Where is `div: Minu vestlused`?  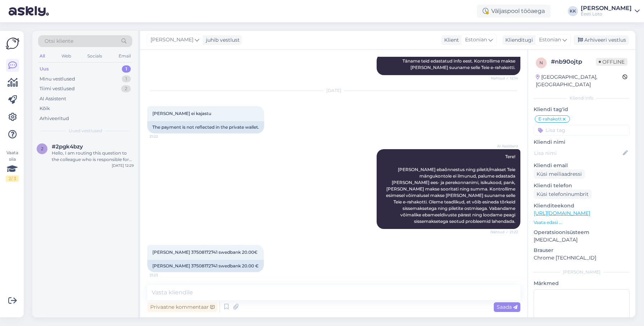 div: Minu vestlused is located at coordinates (57, 79).